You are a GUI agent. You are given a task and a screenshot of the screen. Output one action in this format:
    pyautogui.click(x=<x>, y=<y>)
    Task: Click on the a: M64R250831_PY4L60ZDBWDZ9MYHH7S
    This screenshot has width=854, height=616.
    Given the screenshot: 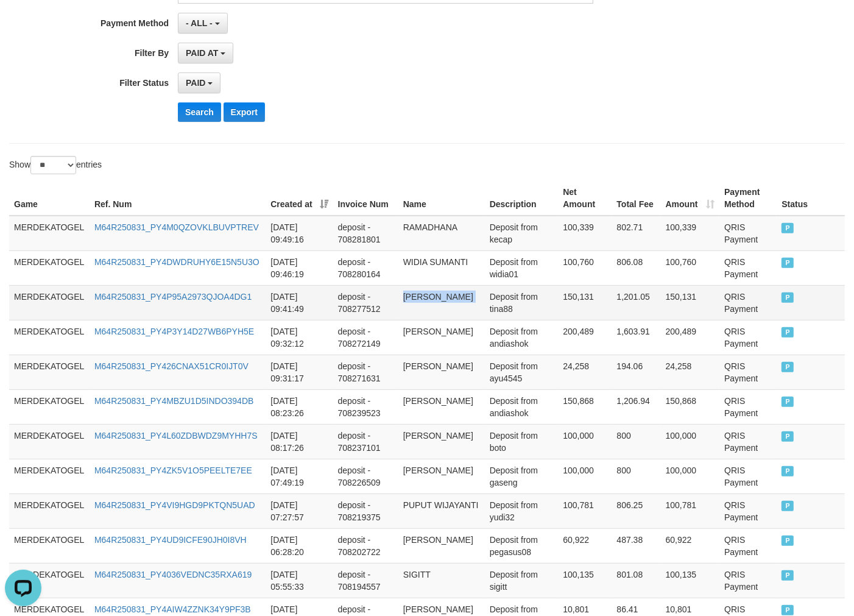 What is the action you would take?
    pyautogui.click(x=176, y=436)
    